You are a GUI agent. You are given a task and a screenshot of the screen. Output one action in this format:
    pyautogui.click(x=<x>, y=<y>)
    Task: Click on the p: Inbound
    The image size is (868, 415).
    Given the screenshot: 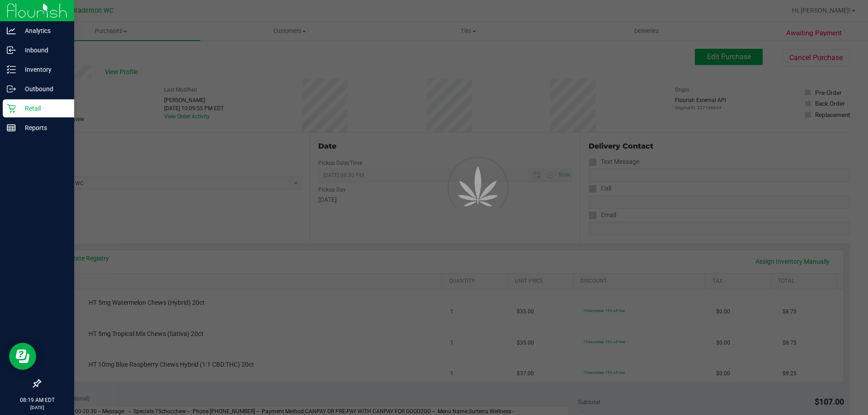 What is the action you would take?
    pyautogui.click(x=43, y=50)
    